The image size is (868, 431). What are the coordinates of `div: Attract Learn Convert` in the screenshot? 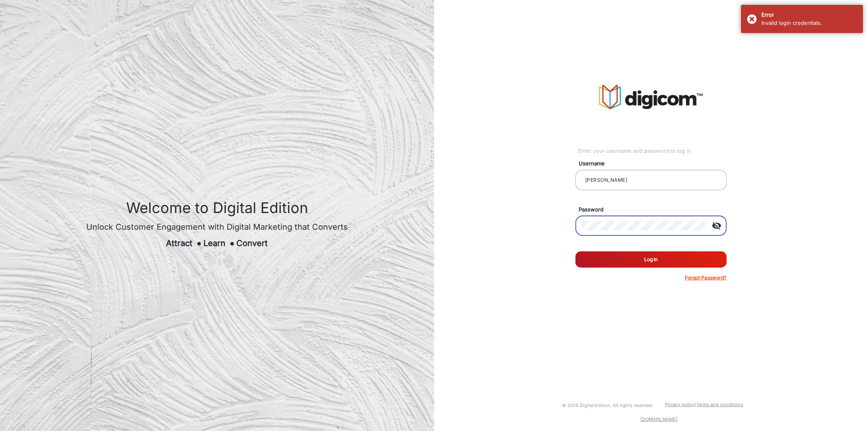 It's located at (217, 243).